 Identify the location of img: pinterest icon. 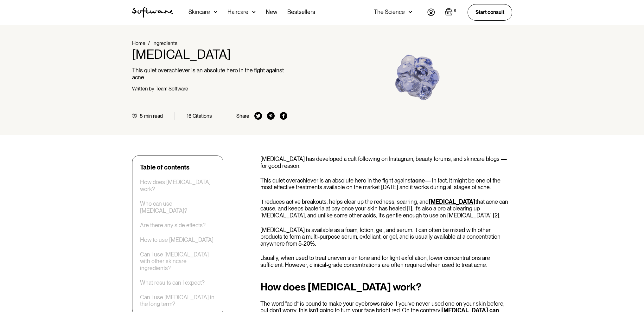
(271, 116).